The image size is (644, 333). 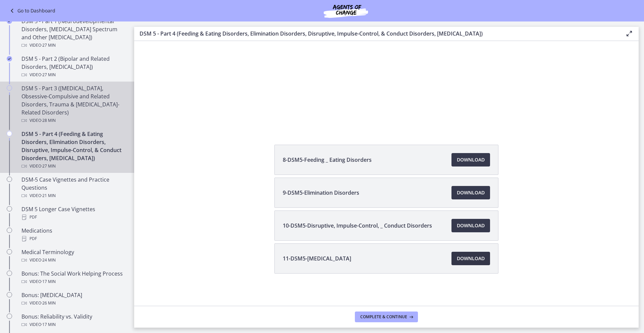 What do you see at coordinates (357, 226) in the screenshot?
I see `span: 10-DSM5-Disruptive, Impulse-Control, _ Conduct Disorders` at bounding box center [357, 226].